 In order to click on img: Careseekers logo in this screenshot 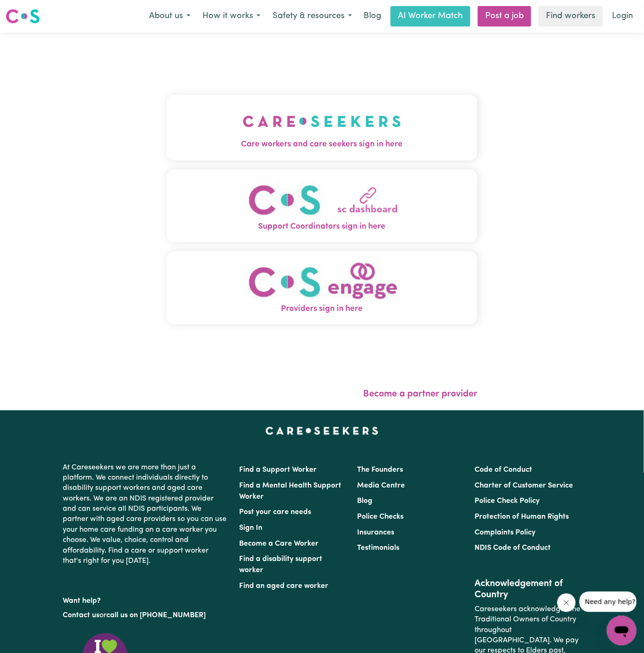, I will do `click(23, 16)`.